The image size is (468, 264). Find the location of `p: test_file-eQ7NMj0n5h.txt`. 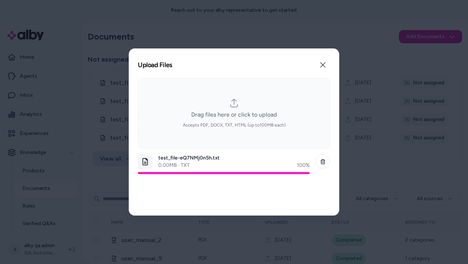

p: test_file-eQ7NMj0n5h.txt is located at coordinates (234, 158).